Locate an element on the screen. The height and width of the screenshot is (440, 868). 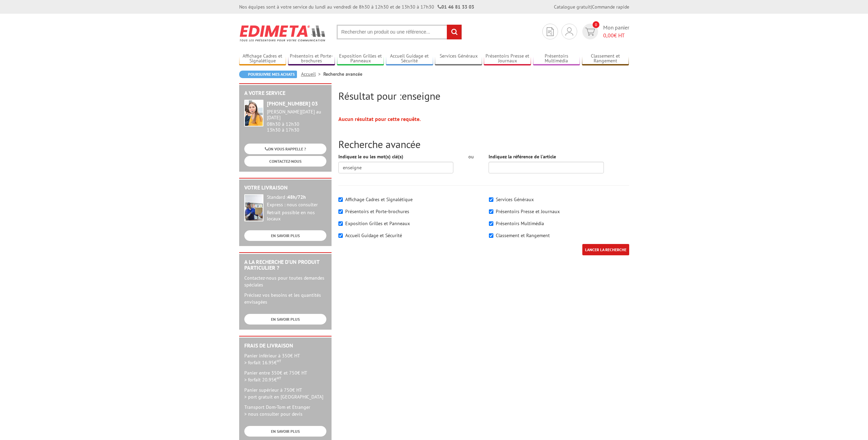
a: Accueil is located at coordinates (312, 74).